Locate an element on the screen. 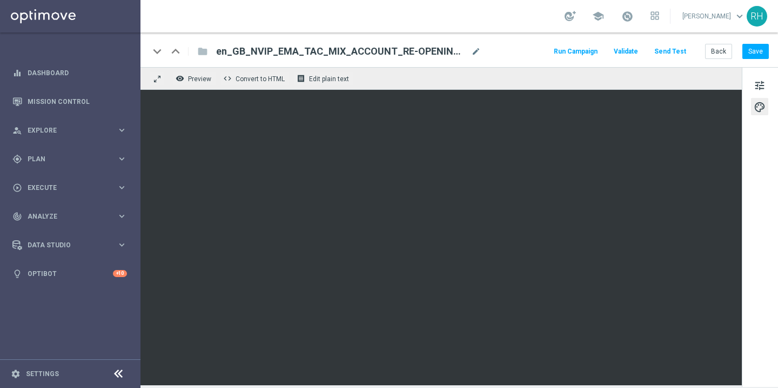 Image resolution: width=778 pixels, height=388 pixels. div: Execute is located at coordinates (64, 188).